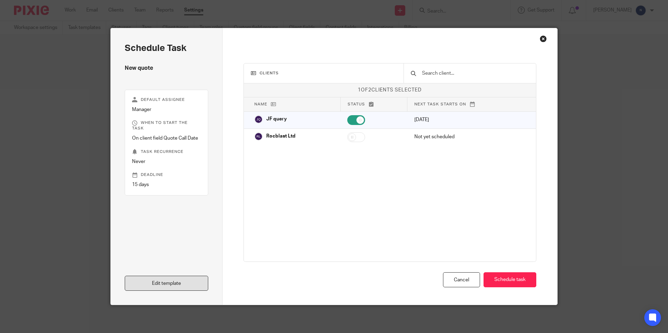 Image resolution: width=668 pixels, height=333 pixels. What do you see at coordinates (470, 104) in the screenshot?
I see `p: Next task starts on` at bounding box center [470, 104].